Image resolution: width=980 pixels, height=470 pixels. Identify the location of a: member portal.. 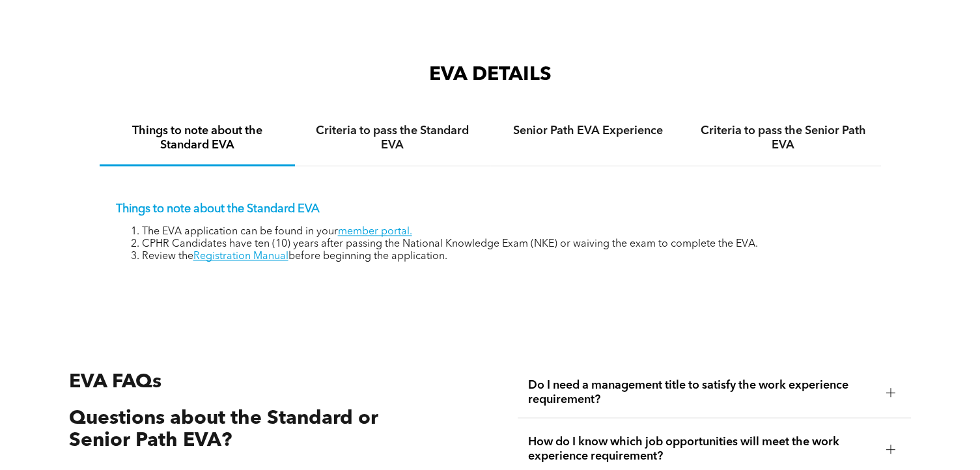
(375, 232).